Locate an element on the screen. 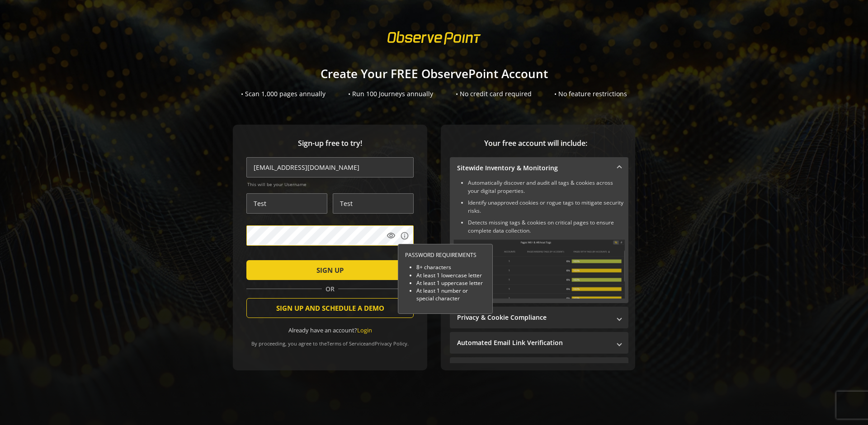 The image size is (868, 425). button: SIGN UP is located at coordinates (330, 270).